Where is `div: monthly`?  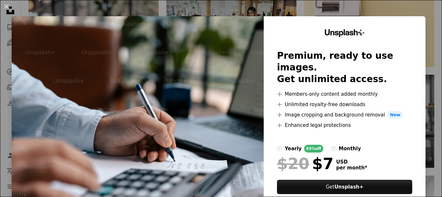 div: monthly is located at coordinates (350, 148).